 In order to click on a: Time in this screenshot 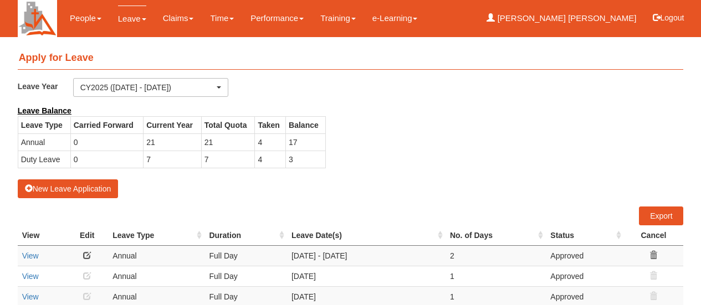, I will do `click(222, 18)`.